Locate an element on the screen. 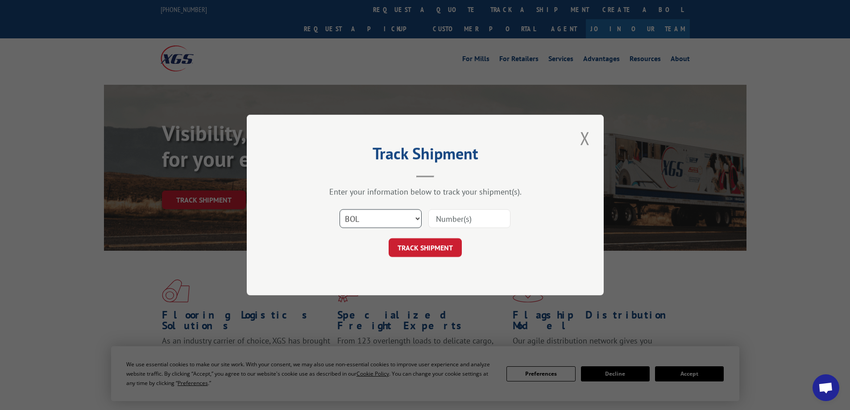 This screenshot has height=410, width=850. h2: Track Shipment is located at coordinates (425, 156).